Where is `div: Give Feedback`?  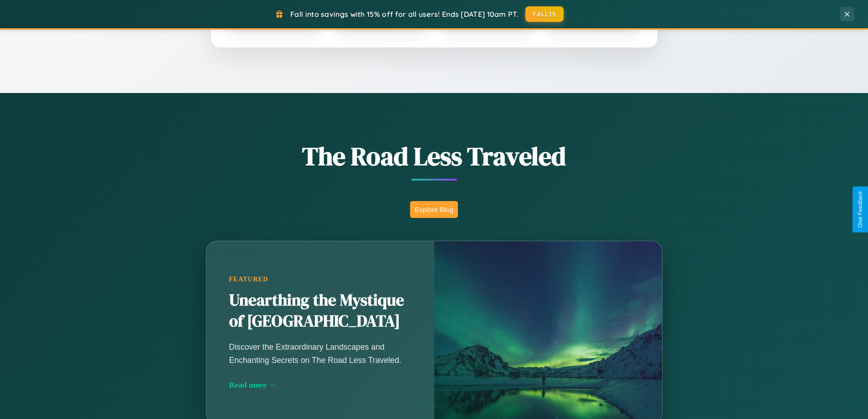 div: Give Feedback is located at coordinates (860, 210).